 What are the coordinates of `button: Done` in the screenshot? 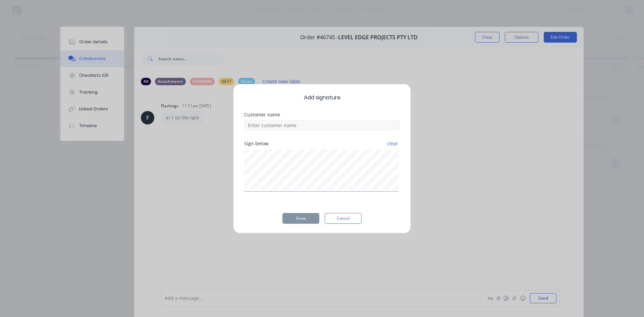 It's located at (301, 219).